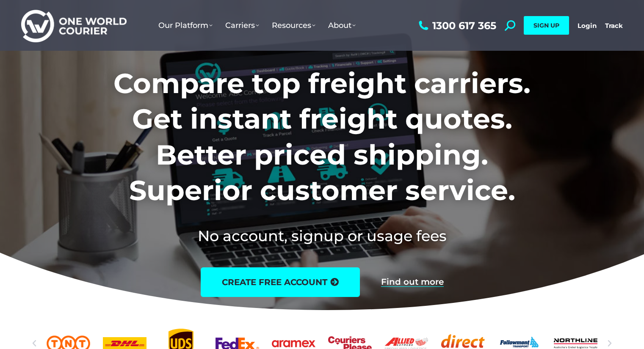 The image size is (644, 349). I want to click on a: 1300 617 365, so click(456, 26).